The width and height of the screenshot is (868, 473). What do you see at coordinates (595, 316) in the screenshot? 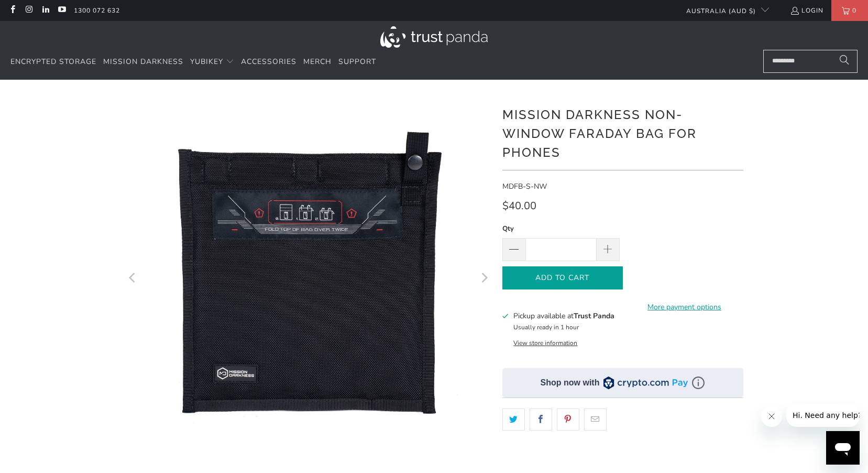
I see `b: Trust Panda` at bounding box center [595, 316].